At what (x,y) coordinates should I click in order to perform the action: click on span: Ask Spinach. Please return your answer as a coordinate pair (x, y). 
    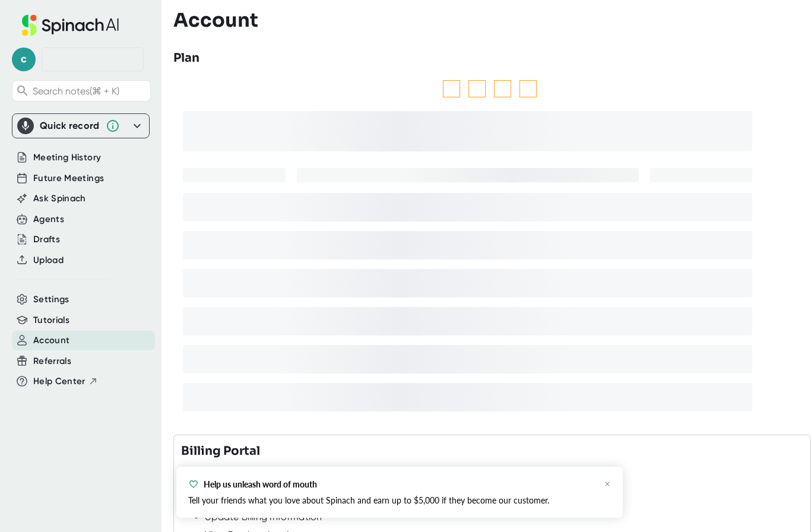
    Looking at the image, I should click on (60, 198).